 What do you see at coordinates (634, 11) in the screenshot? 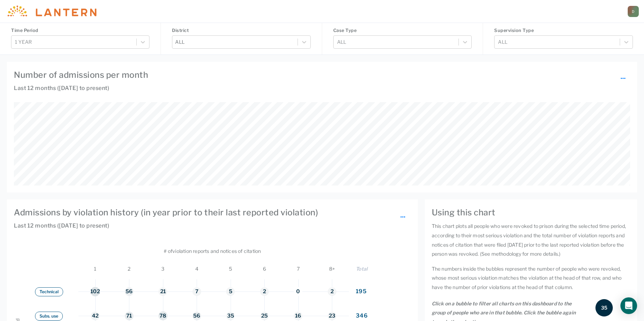
I see `div: D` at bounding box center [634, 11].